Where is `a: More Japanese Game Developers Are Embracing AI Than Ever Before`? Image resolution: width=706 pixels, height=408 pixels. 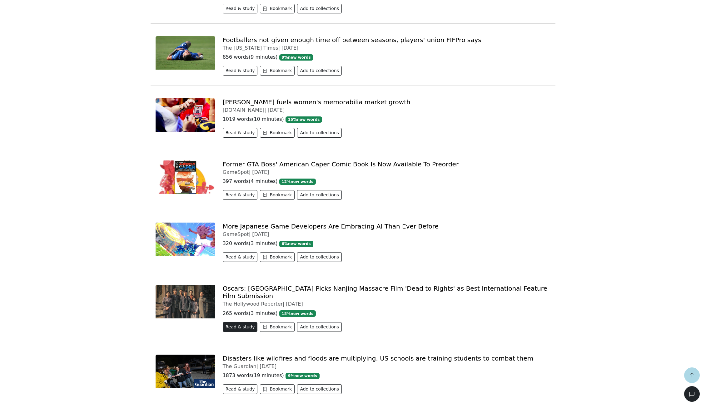 a: More Japanese Game Developers Are Embracing AI Than Ever Before is located at coordinates (330, 226).